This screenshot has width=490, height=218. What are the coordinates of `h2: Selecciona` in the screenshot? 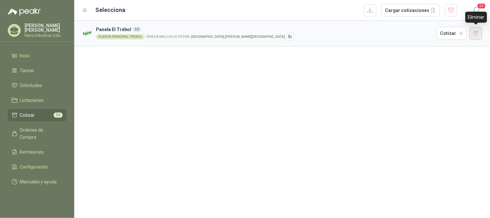 It's located at (110, 10).